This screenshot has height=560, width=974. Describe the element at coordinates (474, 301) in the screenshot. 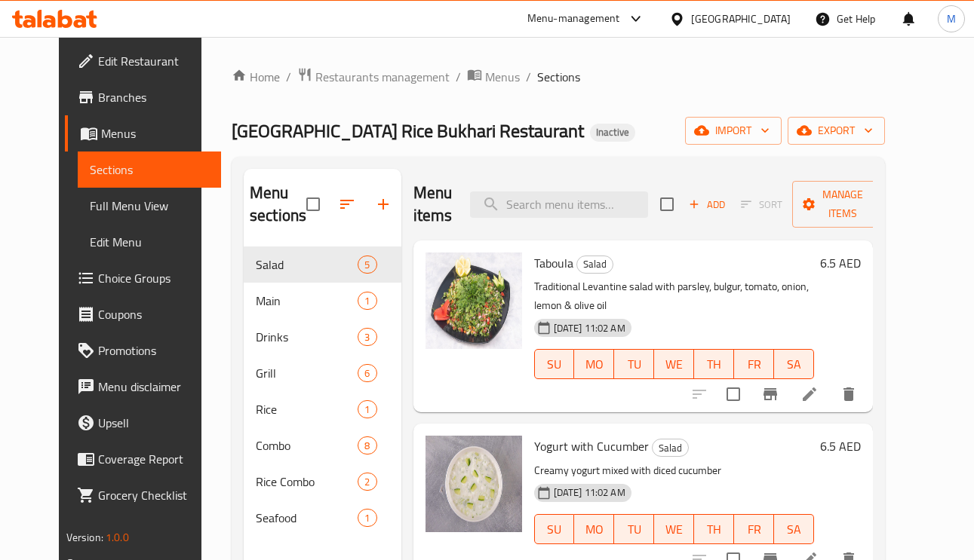

I see `img: Taboula` at that location.